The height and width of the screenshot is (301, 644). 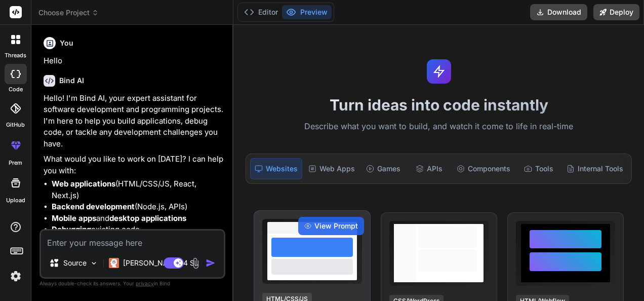 I want to click on button: Preview, so click(x=307, y=12).